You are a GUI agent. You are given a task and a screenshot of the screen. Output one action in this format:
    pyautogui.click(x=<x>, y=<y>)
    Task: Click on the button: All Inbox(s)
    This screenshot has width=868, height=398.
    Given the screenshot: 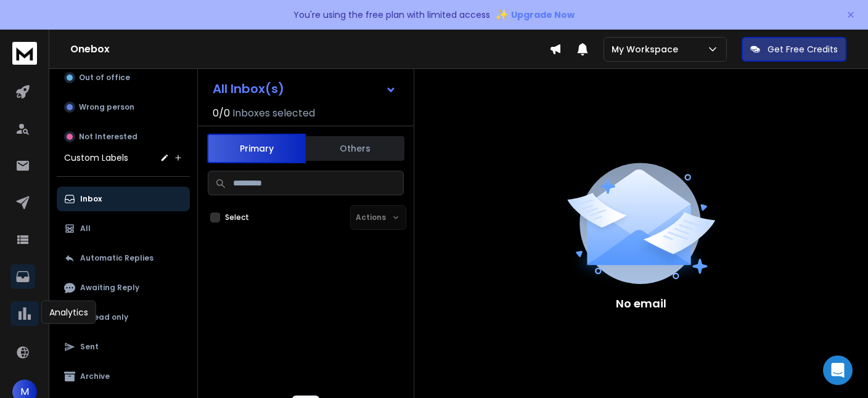 What is the action you would take?
    pyautogui.click(x=305, y=89)
    